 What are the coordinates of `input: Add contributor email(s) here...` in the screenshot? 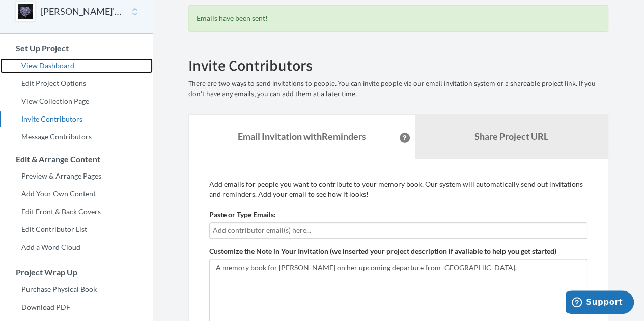 It's located at (398, 231).